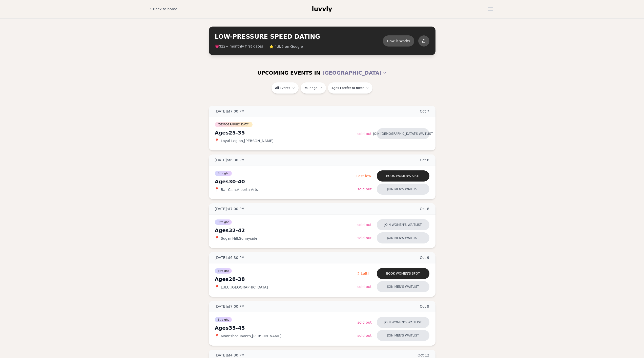 This screenshot has height=358, width=644. I want to click on span: 2 Left!, so click(363, 274).